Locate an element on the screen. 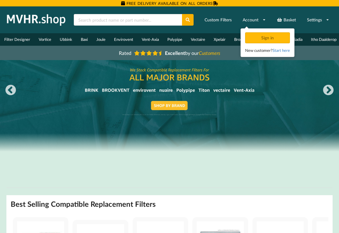  a: Custom Filters is located at coordinates (218, 20).